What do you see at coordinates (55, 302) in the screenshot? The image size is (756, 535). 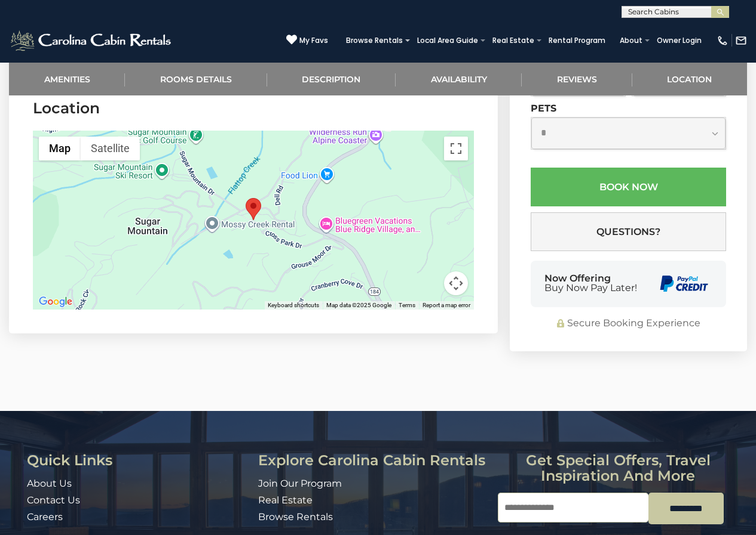 I see `a: Open this area in Google Maps (opens a new window)` at bounding box center [55, 302].